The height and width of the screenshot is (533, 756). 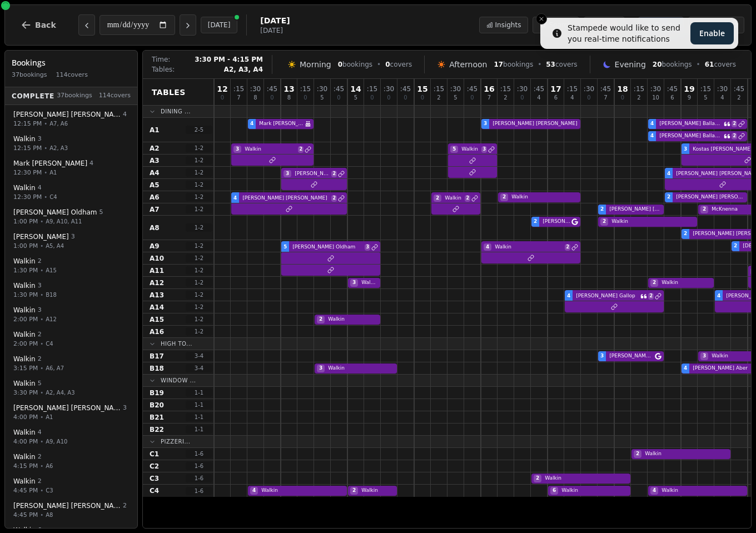 I want to click on span: 14, so click(x=355, y=89).